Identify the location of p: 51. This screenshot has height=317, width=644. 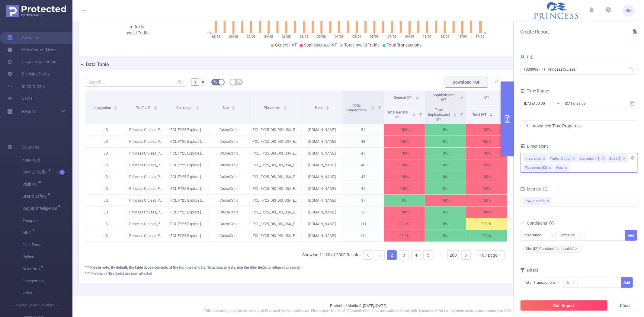
(363, 130).